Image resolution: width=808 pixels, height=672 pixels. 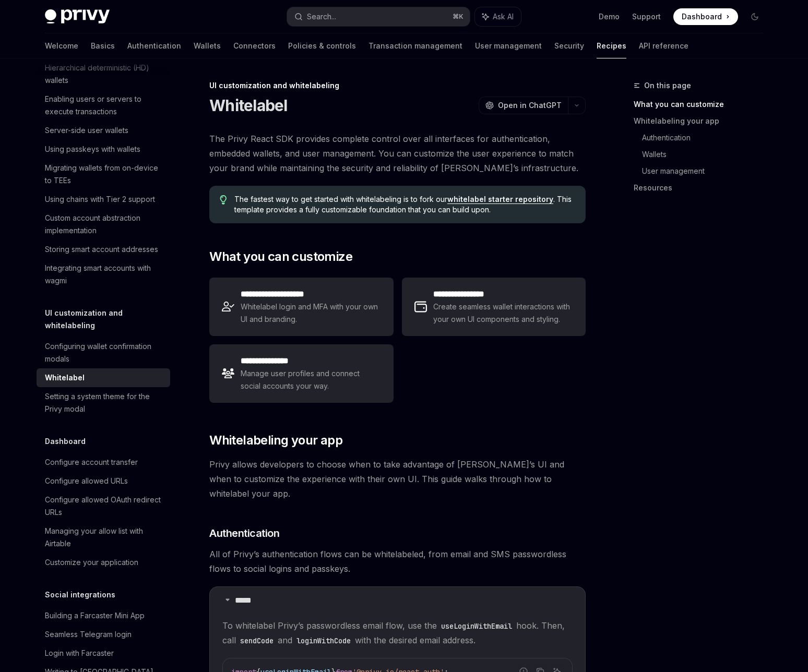 I want to click on a: Using passkeys with wallets, so click(x=103, y=149).